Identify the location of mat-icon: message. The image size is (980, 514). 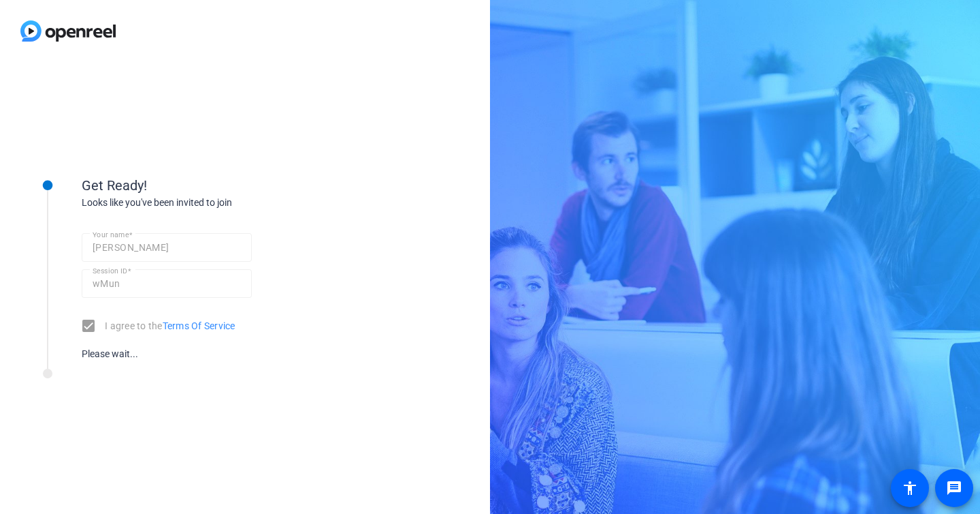
(955, 488).